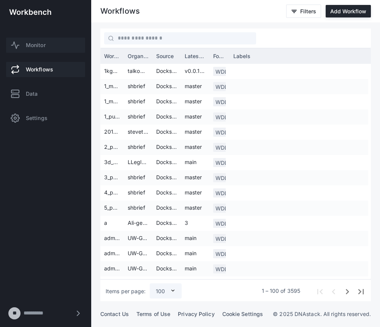  Describe the element at coordinates (36, 118) in the screenshot. I see `span: Settings` at that location.